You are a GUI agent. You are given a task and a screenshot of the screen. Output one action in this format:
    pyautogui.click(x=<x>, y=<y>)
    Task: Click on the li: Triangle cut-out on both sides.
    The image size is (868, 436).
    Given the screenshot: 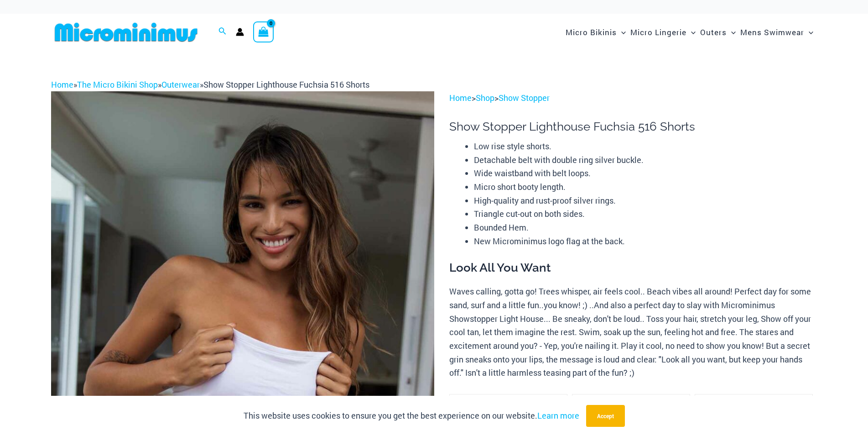 What is the action you would take?
    pyautogui.click(x=646, y=214)
    